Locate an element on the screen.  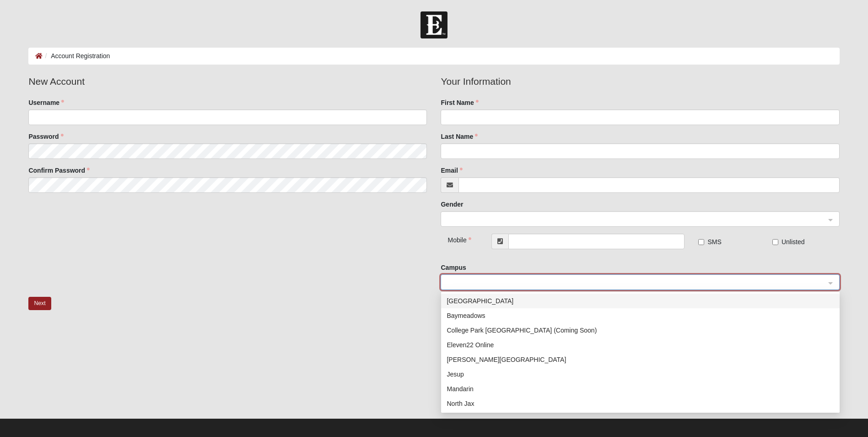
label: Confirm Password is located at coordinates (59, 170).